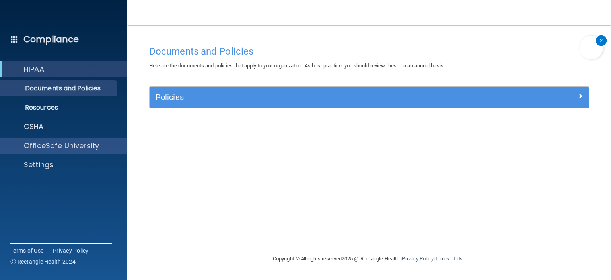 This screenshot has height=280, width=611. I want to click on img: PMB logo, so click(64, 16).